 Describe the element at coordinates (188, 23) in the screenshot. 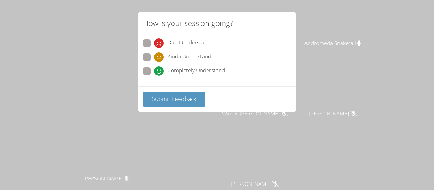

I see `h2: How is your session going?` at that location.